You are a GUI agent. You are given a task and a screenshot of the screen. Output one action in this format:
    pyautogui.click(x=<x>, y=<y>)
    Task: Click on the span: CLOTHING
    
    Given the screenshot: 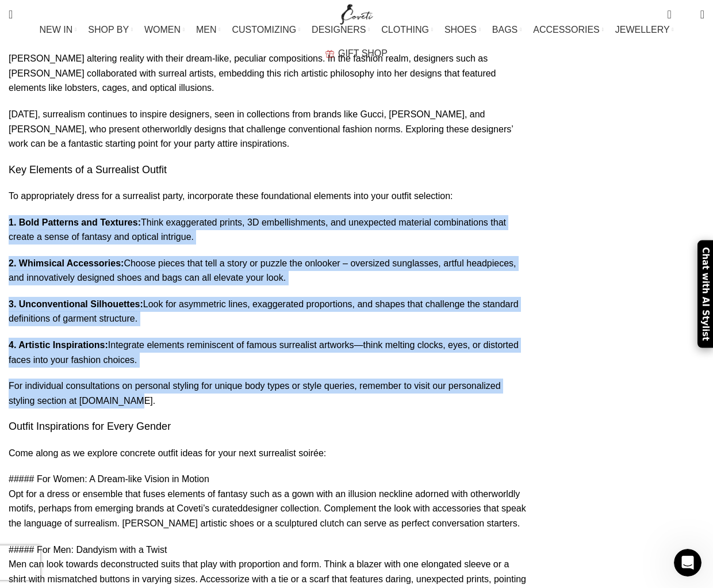 What is the action you would take?
    pyautogui.click(x=404, y=29)
    